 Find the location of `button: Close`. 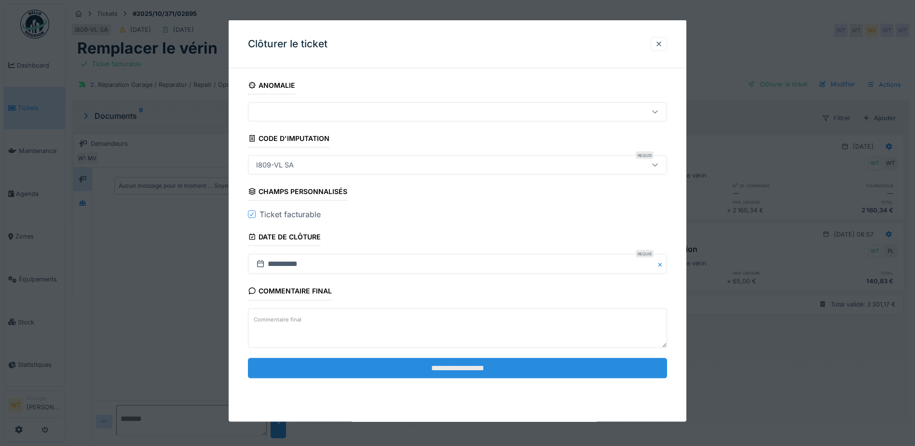

button: Close is located at coordinates (662, 264).